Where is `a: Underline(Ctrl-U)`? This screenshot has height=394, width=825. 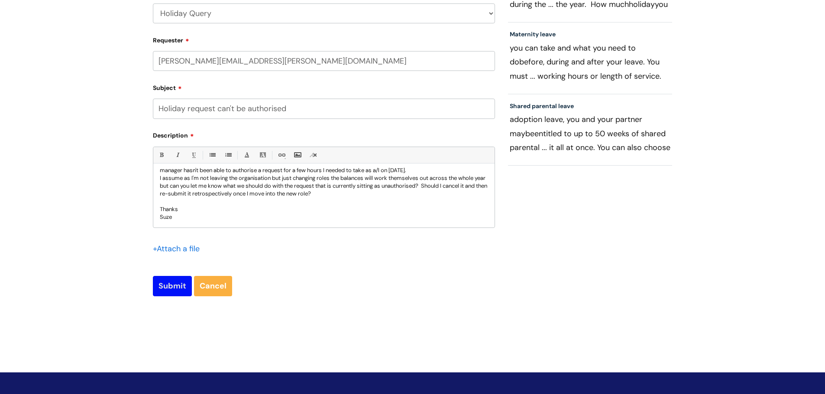 a: Underline(Ctrl-U) is located at coordinates (193, 155).